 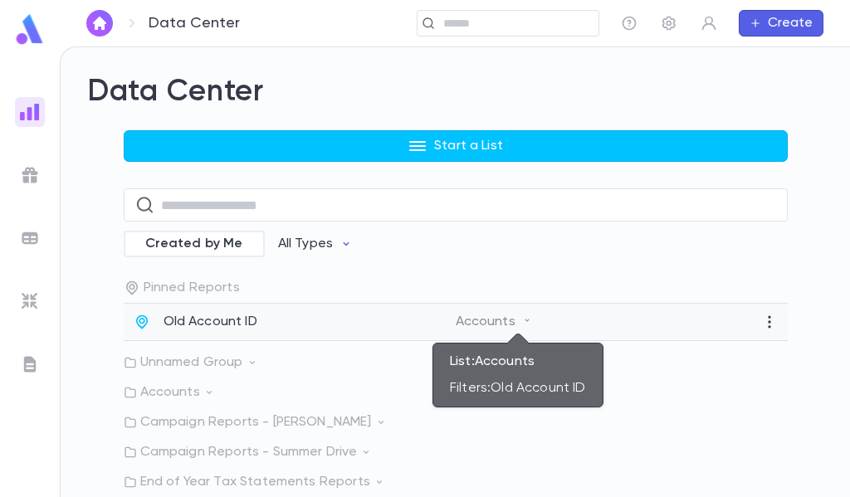 What do you see at coordinates (305, 244) in the screenshot?
I see `p: All Types` at bounding box center [305, 244].